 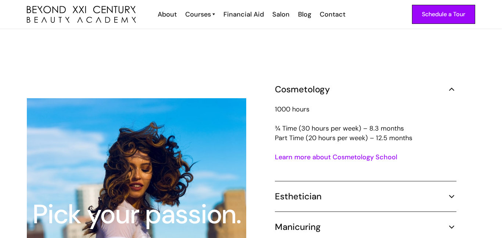 What do you see at coordinates (200, 14) in the screenshot?
I see `a: Courses` at bounding box center [200, 14].